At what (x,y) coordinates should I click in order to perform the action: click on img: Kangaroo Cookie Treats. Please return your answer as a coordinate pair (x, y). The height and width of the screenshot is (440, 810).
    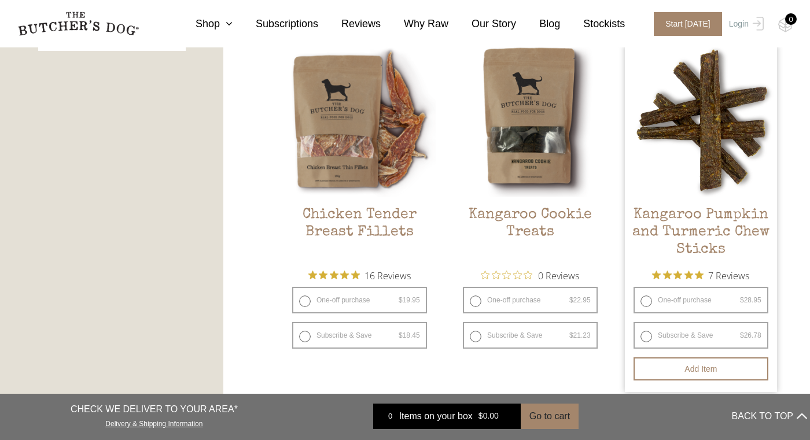
    Looking at the image, I should click on (530, 121).